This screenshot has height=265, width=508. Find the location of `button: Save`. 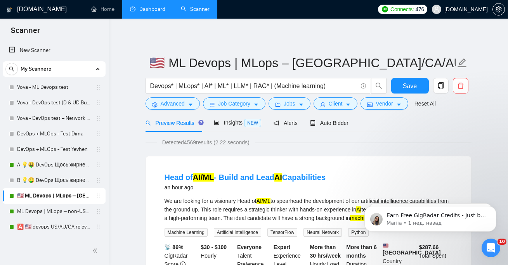

button: Save is located at coordinates (410, 86).